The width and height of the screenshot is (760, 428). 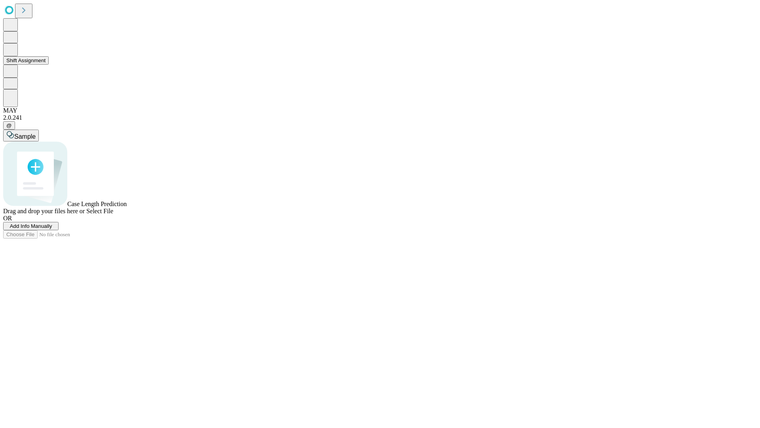 I want to click on div: MAY, so click(x=380, y=110).